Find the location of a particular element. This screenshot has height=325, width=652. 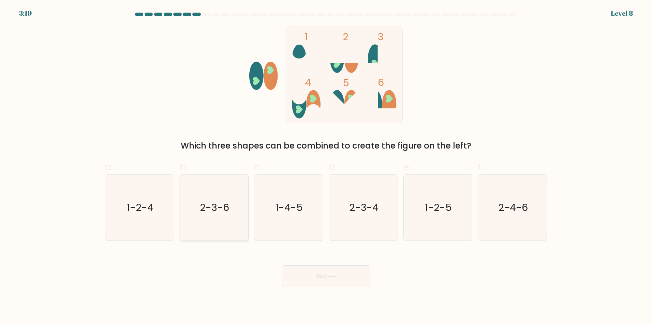

text: 1-2-5 is located at coordinates (438, 208).